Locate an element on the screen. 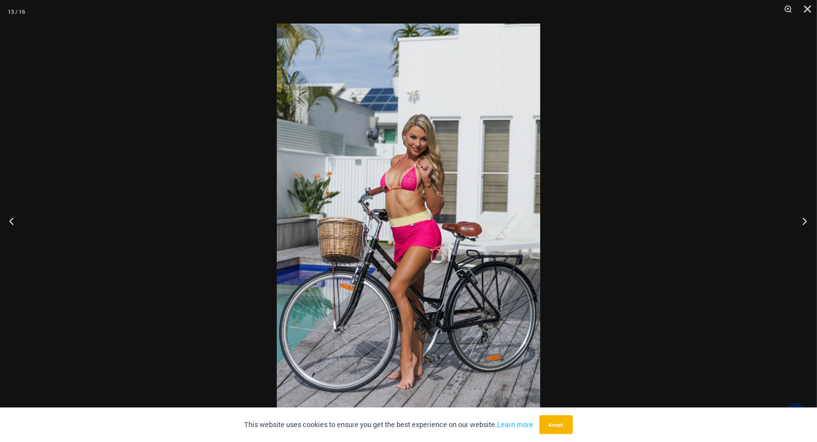 This screenshot has width=817, height=442. a: Learn more is located at coordinates (516, 425).